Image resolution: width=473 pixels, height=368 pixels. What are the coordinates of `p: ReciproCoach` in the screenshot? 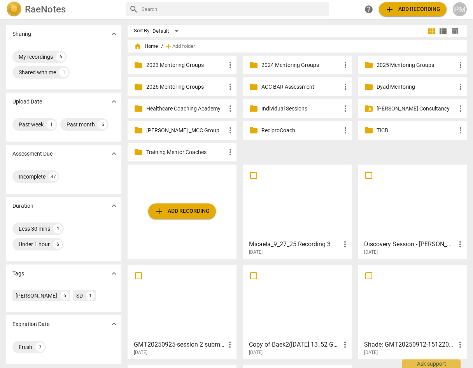 It's located at (301, 130).